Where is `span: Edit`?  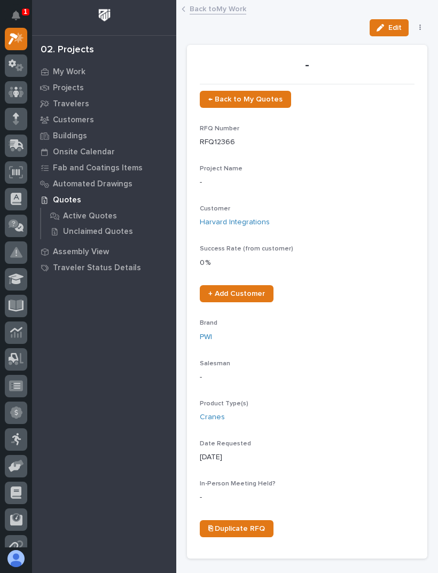 span: Edit is located at coordinates (394, 28).